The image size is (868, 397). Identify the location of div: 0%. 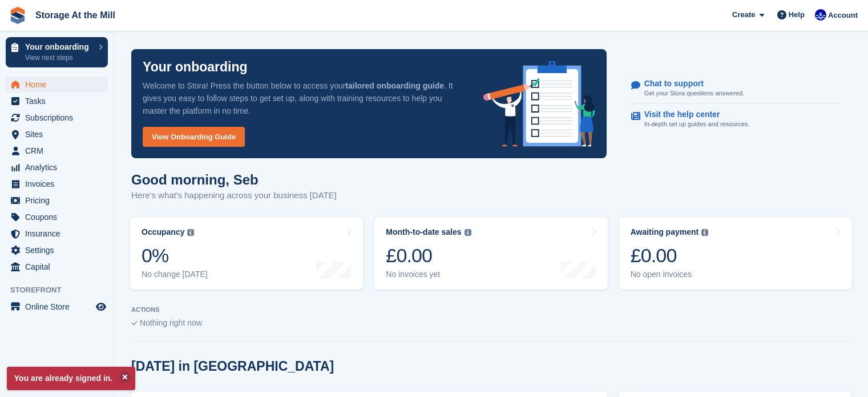
(174, 255).